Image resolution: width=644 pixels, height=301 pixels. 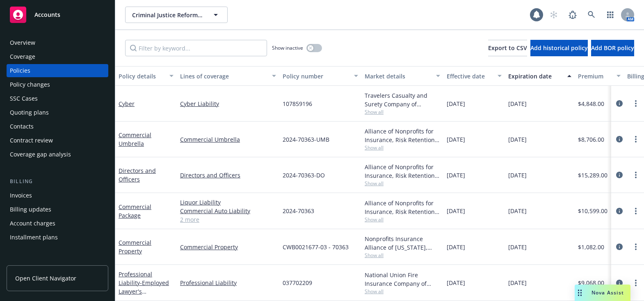 I want to click on div: Expiration date, so click(x=535, y=76).